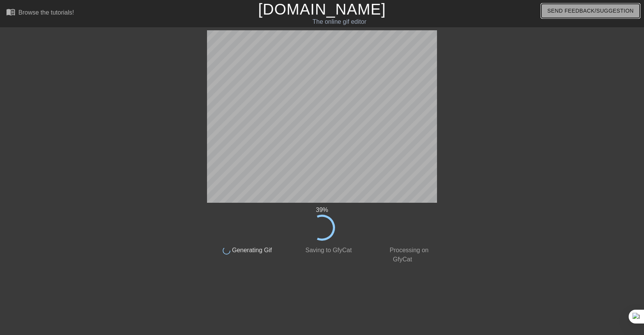  Describe the element at coordinates (339, 22) in the screenshot. I see `div: The online gif editor` at that location.